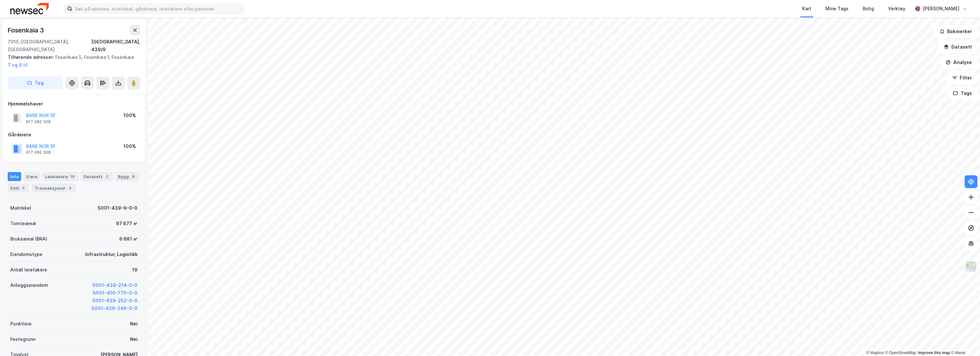  Describe the element at coordinates (158, 9) in the screenshot. I see `input: Søk på adresse, matrikkel, gårdeiere, leietakere eller personer` at that location.